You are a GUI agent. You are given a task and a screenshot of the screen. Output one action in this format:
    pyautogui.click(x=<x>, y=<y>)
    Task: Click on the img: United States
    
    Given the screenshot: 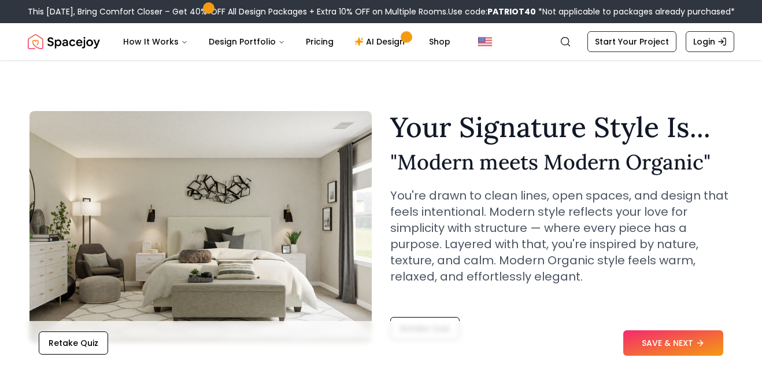 What is the action you would take?
    pyautogui.click(x=485, y=42)
    